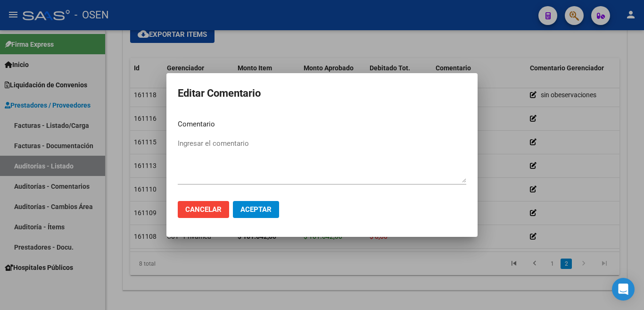  What do you see at coordinates (256, 209) in the screenshot?
I see `button: Aceptar` at bounding box center [256, 209].